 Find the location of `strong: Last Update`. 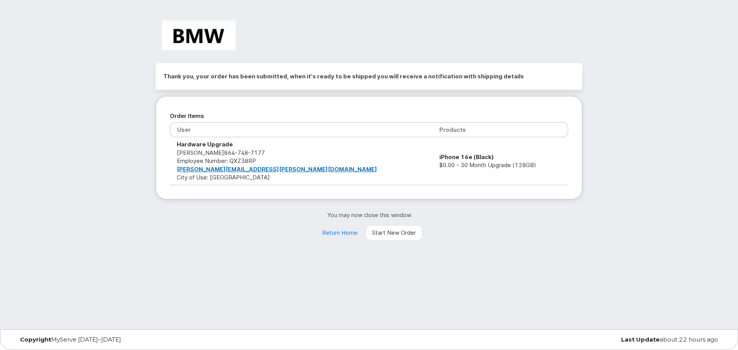

strong: Last Update is located at coordinates (640, 339).